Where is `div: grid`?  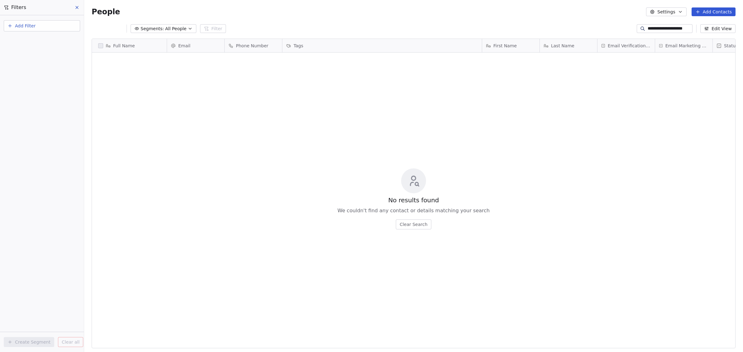 div: grid is located at coordinates (129, 193).